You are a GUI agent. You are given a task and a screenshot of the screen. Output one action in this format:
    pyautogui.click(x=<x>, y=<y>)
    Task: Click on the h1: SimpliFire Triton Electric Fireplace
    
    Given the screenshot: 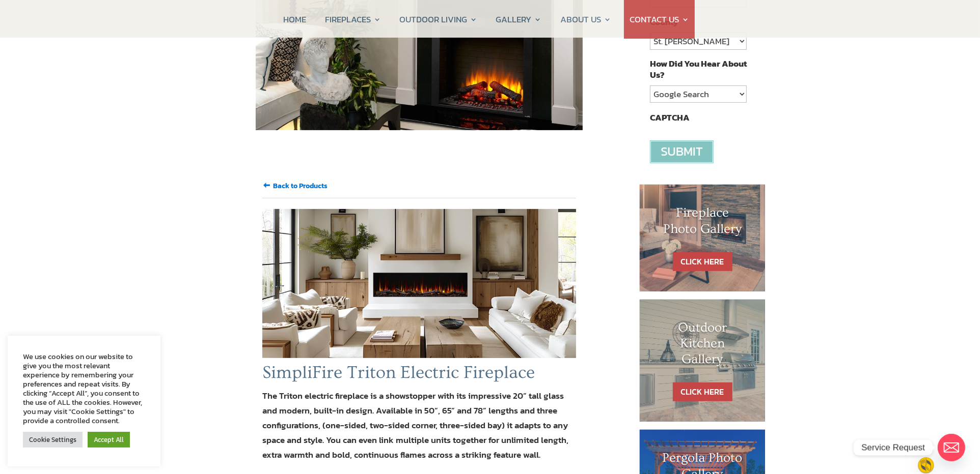 What is the action you would take?
    pyautogui.click(x=419, y=375)
    